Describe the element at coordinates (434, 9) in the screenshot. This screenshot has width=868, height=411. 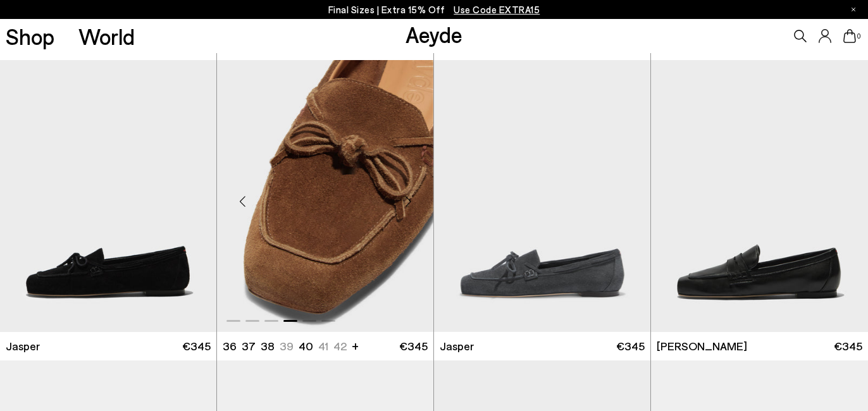
I see `p: Final Sizes | Extra 15% Off` at that location.